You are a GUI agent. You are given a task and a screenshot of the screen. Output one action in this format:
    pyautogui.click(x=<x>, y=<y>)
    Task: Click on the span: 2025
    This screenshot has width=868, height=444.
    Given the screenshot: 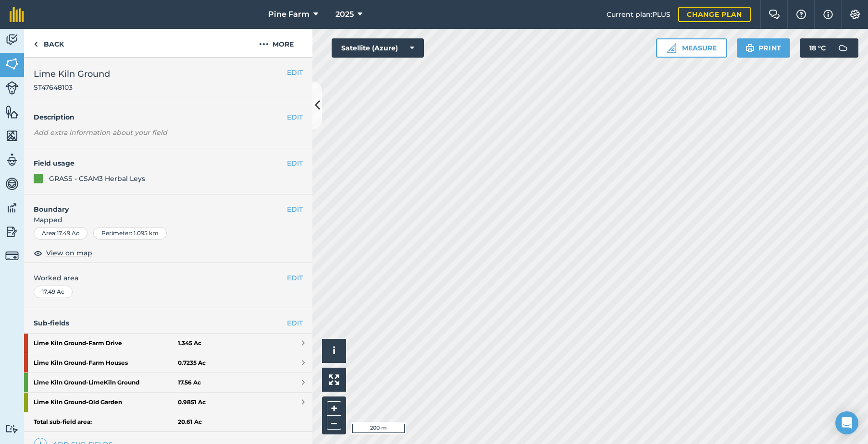 What is the action you would take?
    pyautogui.click(x=345, y=15)
    